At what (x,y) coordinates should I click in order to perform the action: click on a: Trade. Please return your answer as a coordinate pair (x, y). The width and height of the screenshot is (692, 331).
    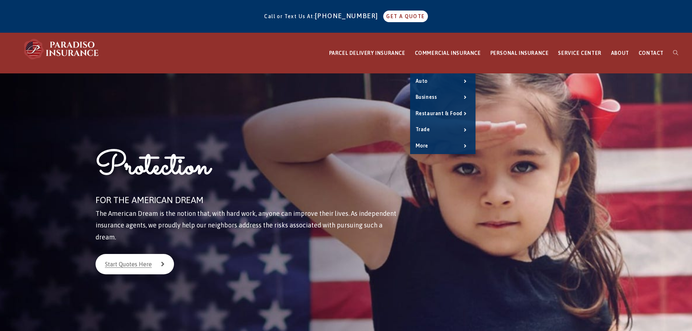
    Looking at the image, I should click on (443, 130).